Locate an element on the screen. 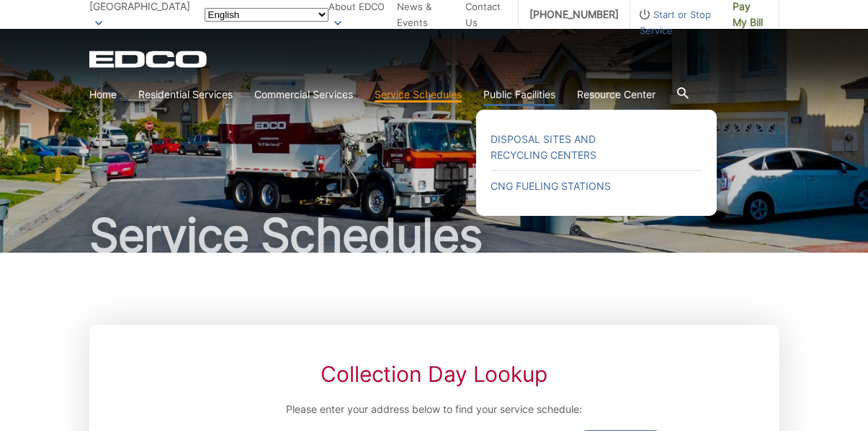  a: EDCD logo. Return to the homepage. is located at coordinates (149, 59).